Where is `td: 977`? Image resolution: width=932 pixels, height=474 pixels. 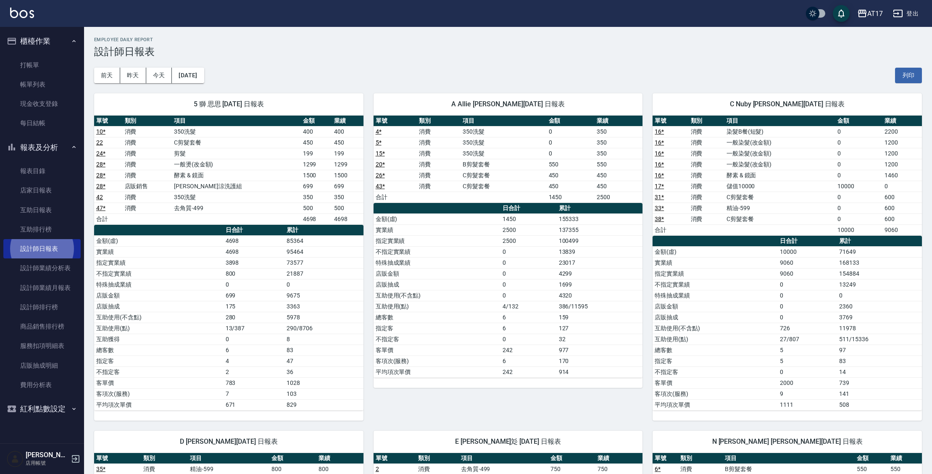 td: 977 is located at coordinates (600, 350).